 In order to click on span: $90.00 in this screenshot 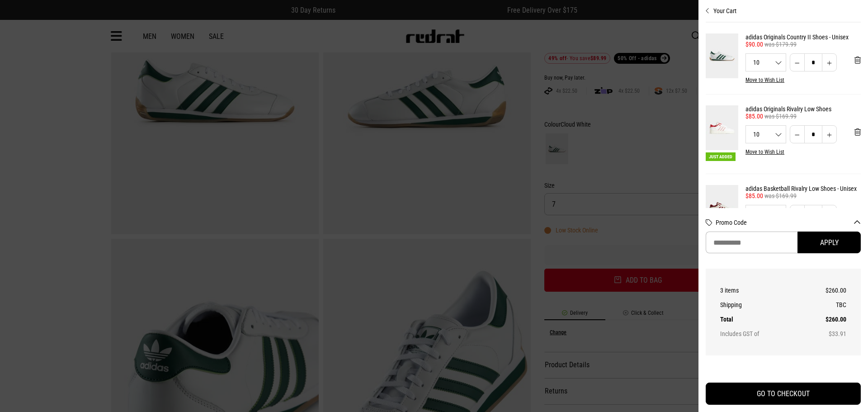, I will do `click(754, 44)`.